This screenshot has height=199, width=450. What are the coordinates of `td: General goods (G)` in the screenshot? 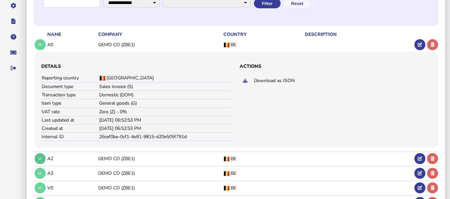 It's located at (166, 103).